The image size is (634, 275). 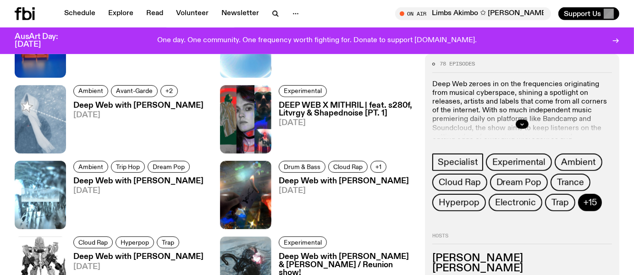 What do you see at coordinates (590, 203) in the screenshot?
I see `span: +15` at bounding box center [590, 203].